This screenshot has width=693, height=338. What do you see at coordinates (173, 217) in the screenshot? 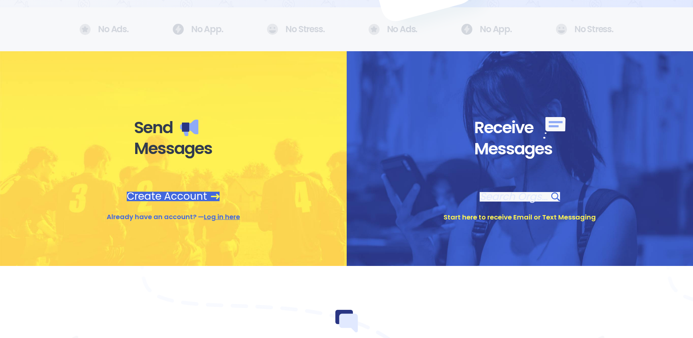
I see `div: Already have an account? —` at bounding box center [173, 217].